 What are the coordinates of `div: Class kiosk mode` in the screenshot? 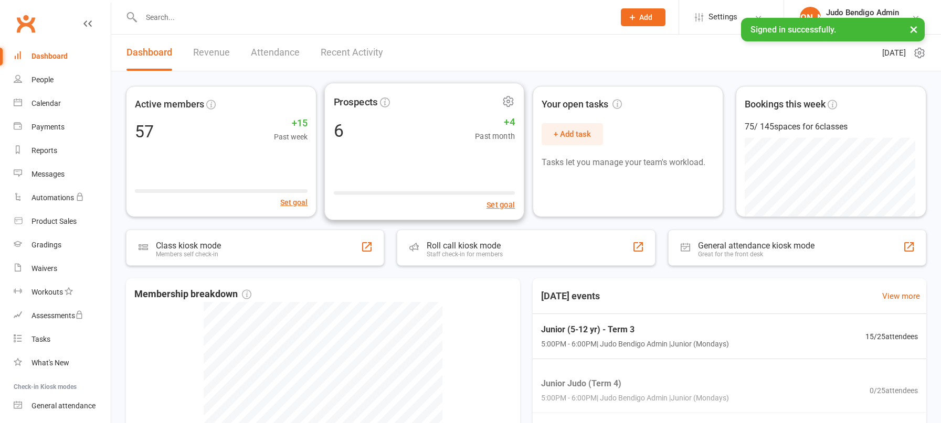 It's located at (188, 245).